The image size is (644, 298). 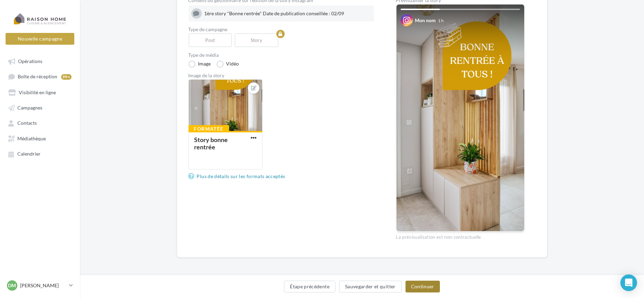 I want to click on div: 1 h, so click(x=441, y=20).